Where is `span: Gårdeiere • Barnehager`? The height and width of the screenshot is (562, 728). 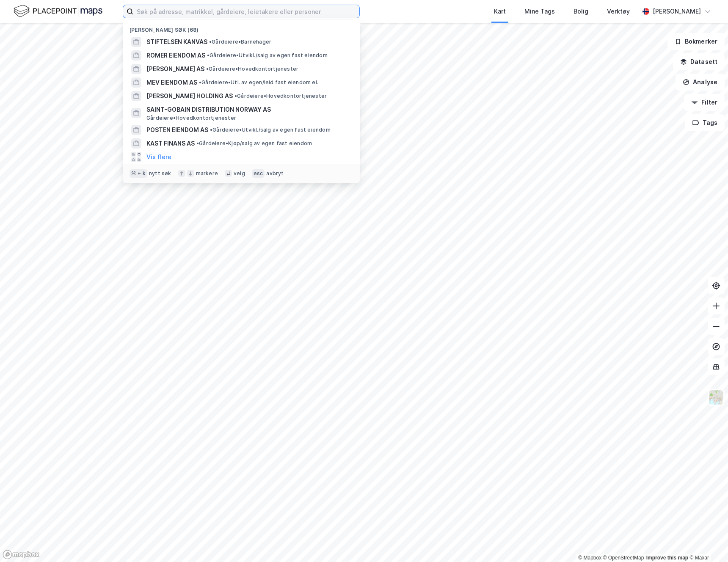 span: Gårdeiere • Barnehager is located at coordinates (240, 42).